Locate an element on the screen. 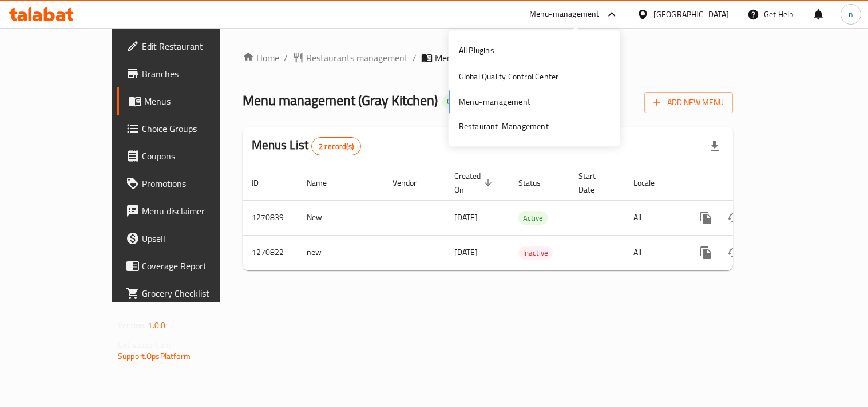 This screenshot has height=407, width=868. a: Coverage Report is located at coordinates (187, 266).